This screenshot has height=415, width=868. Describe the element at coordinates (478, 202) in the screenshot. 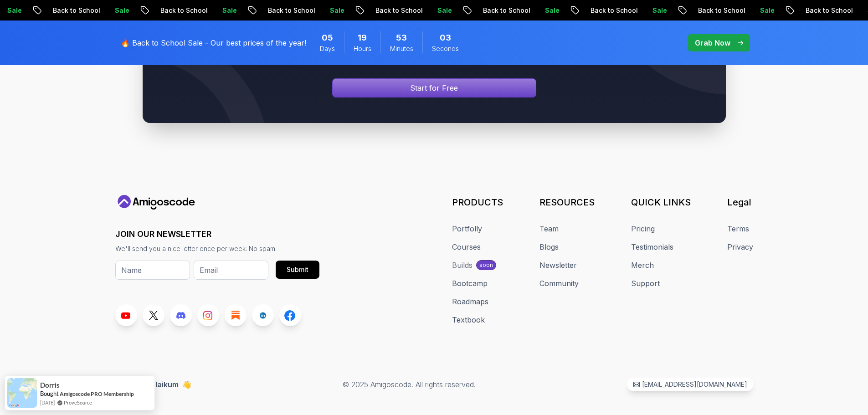

I see `h3: PRODUCTS` at that location.